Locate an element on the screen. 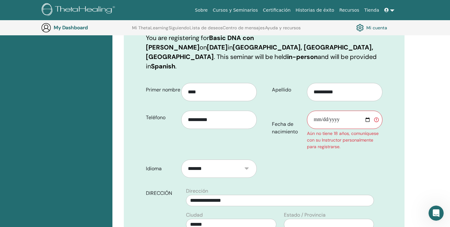 The image size is (450, 227). a: Historias de éxito is located at coordinates (315, 10).